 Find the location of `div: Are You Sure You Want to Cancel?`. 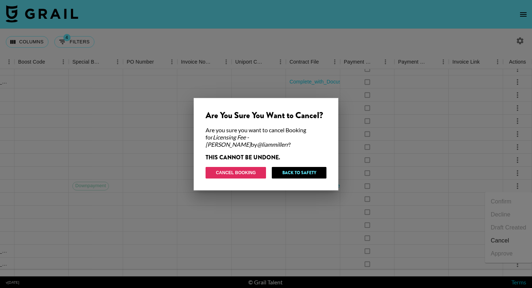

div: Are You Sure You Want to Cancel? is located at coordinates (266, 115).